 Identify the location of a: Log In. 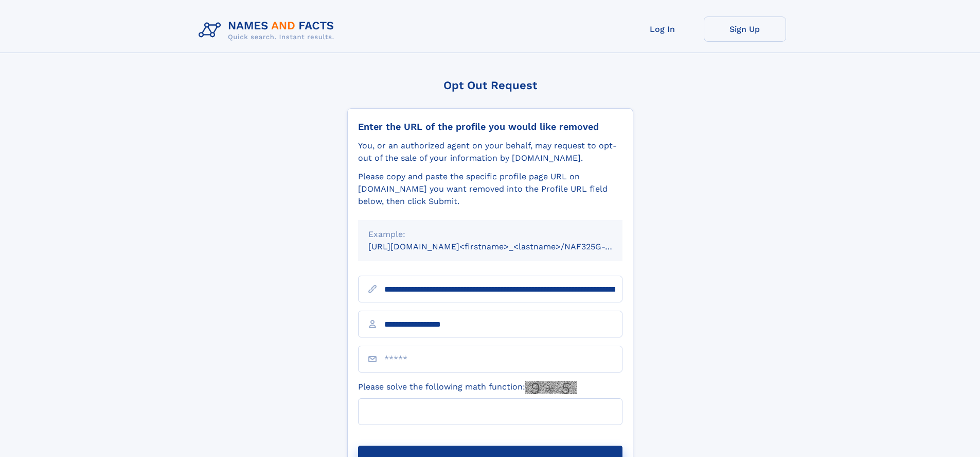
(662, 29).